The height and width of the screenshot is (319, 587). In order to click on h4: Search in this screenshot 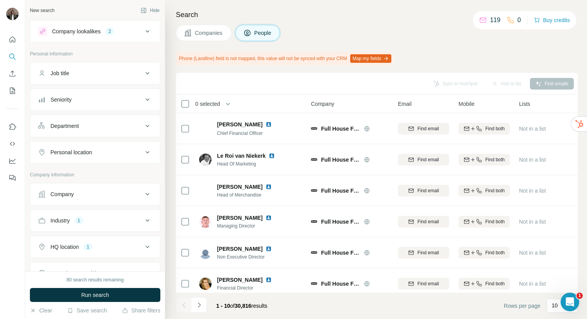, I will do `click(376, 15)`.